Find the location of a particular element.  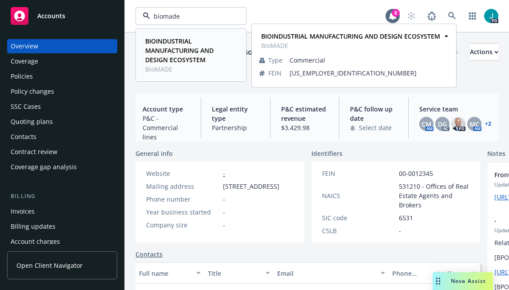

a: +2 is located at coordinates (488, 124).